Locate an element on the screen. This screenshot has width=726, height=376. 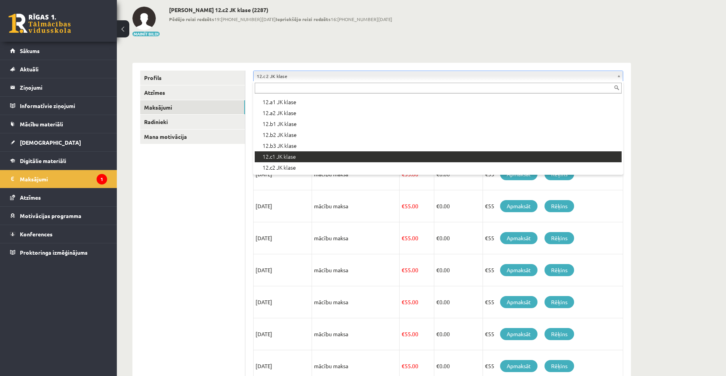
div: 12.a2 JK klase is located at coordinates (438, 113).